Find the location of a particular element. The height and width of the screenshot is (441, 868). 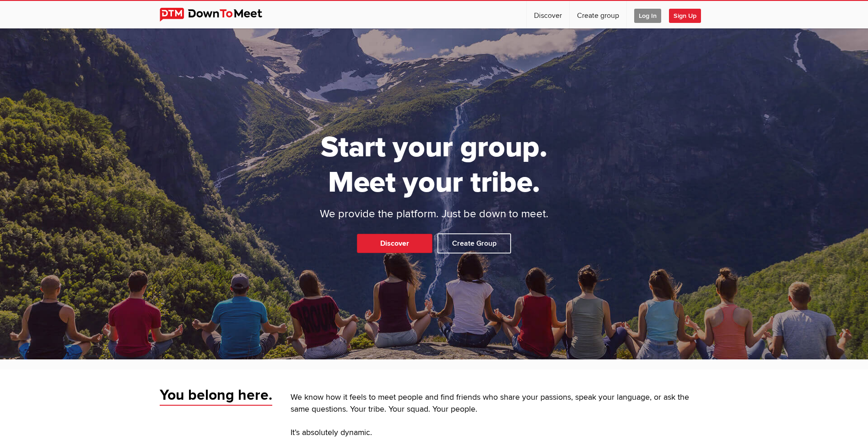

a: Create group is located at coordinates (598, 15).